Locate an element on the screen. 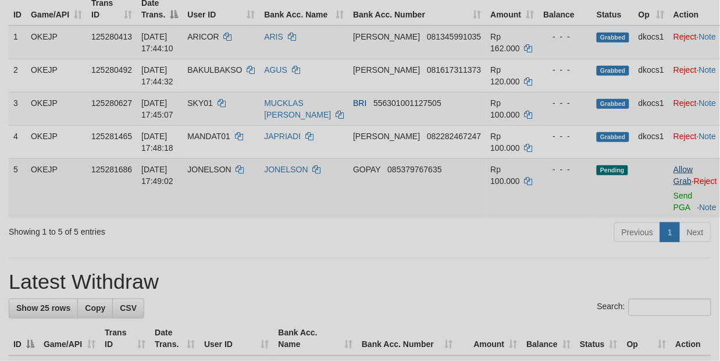  a: AGUS is located at coordinates (276, 70).